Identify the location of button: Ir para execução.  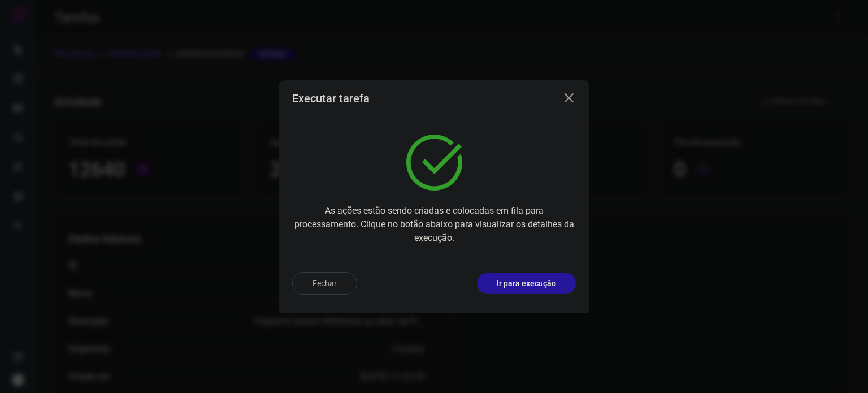
(526, 283).